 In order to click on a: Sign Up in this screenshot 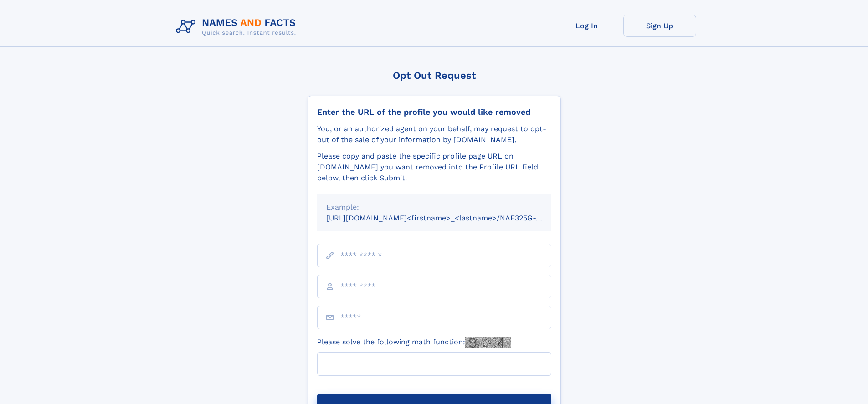, I will do `click(660, 25)`.